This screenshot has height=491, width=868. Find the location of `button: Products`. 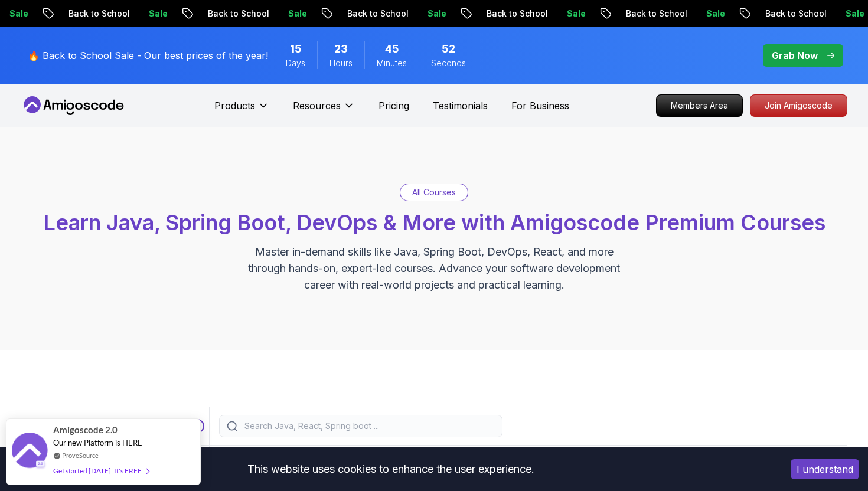

button: Products is located at coordinates (241, 110).